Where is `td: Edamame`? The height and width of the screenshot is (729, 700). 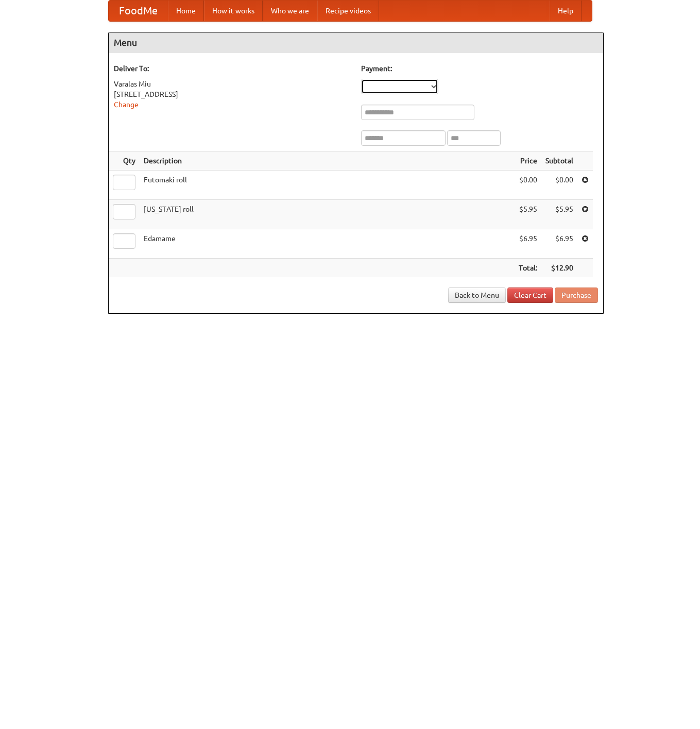
td: Edamame is located at coordinates (327, 244).